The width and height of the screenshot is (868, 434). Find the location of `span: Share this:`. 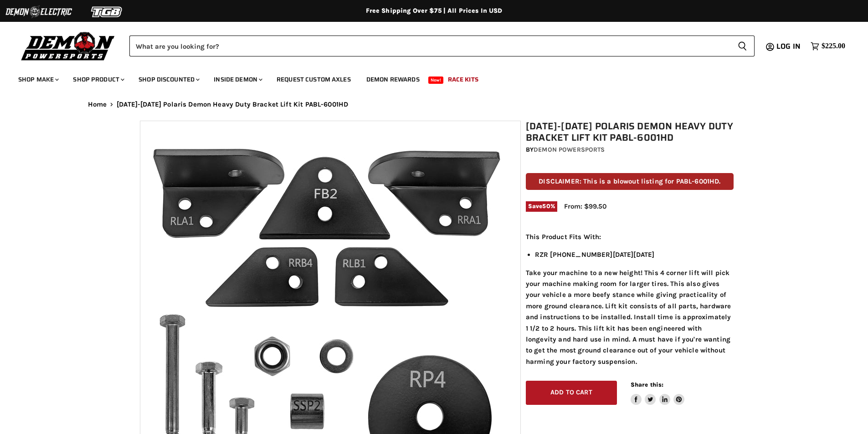

span: Share this: is located at coordinates (647, 384).